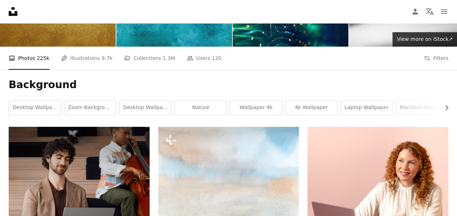  I want to click on a: wallpaper 4k, so click(256, 108).